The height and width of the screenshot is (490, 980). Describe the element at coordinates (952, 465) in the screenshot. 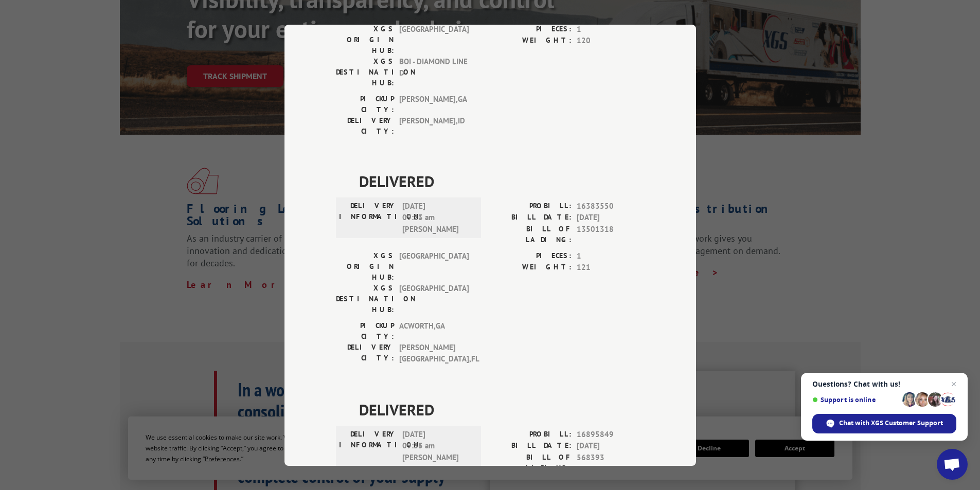

I see `a: Open chat` at that location.